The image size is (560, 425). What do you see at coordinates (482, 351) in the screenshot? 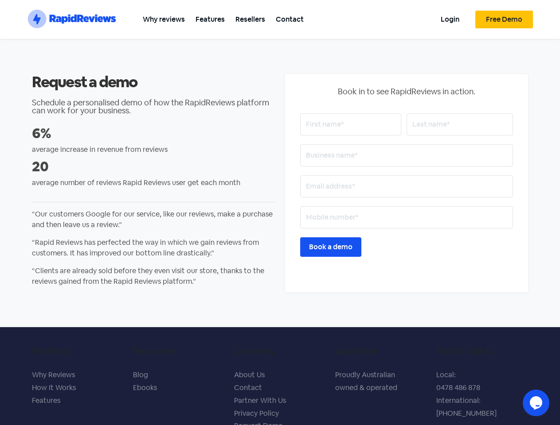
I see `h5: Text or call us.` at bounding box center [482, 351].